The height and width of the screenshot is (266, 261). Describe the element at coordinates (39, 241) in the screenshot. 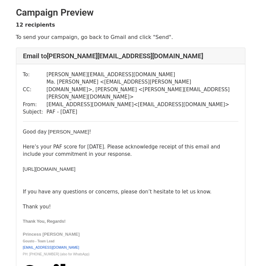

I see `strong: Gousto - Team Lead` at that location.